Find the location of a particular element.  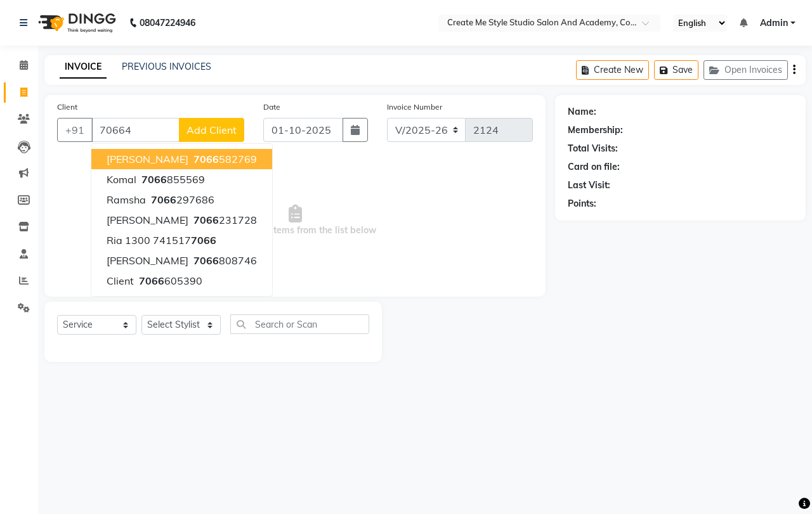

div: Card on file: is located at coordinates (594, 166).